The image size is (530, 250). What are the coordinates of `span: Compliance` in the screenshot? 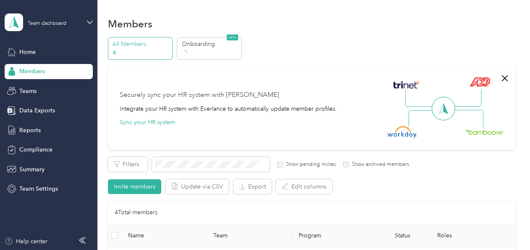 It's located at (36, 149).